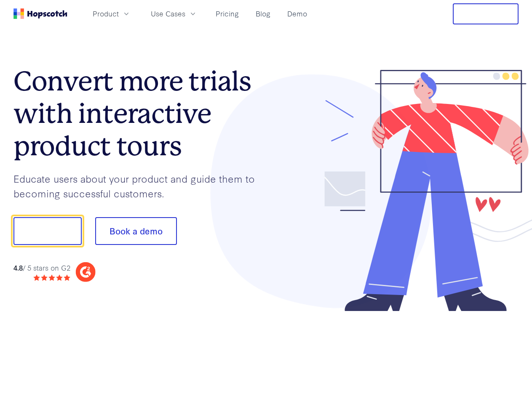 Image resolution: width=532 pixels, height=404 pixels. I want to click on div: / 5 stars on G2, so click(42, 268).